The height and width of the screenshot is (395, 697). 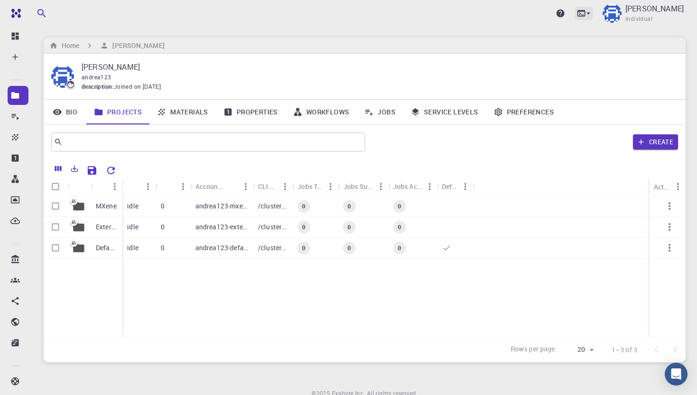 What do you see at coordinates (222, 248) in the screenshot?
I see `p: andrea123-default` at bounding box center [222, 248].